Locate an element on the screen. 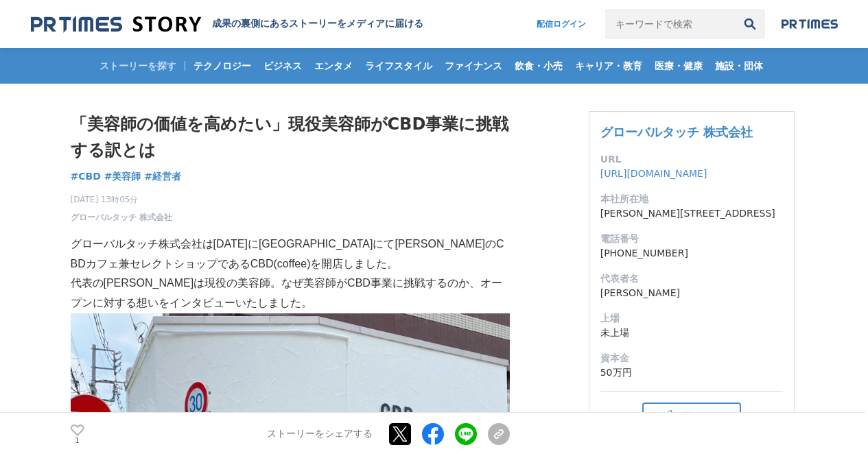 The height and width of the screenshot is (456, 868). img: prtimes is located at coordinates (810, 24).